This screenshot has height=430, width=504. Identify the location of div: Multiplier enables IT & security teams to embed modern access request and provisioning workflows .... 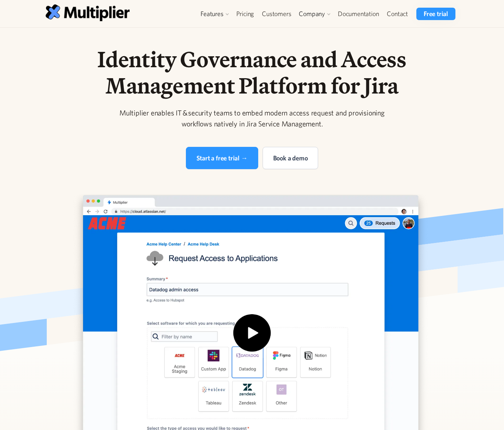
(252, 119).